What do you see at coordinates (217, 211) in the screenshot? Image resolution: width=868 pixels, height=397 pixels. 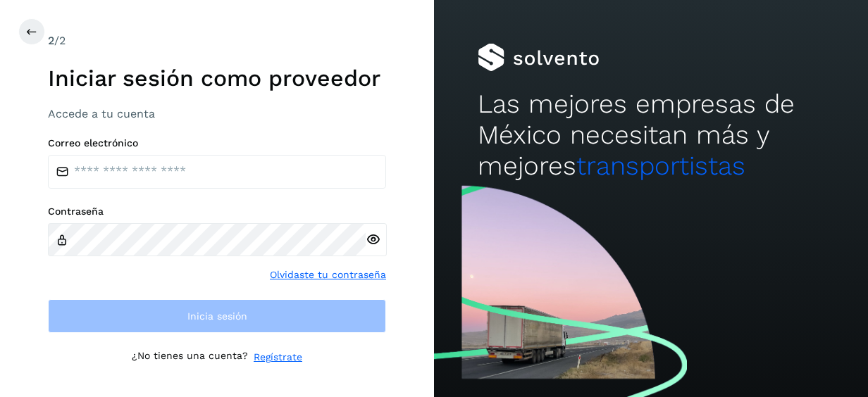 I see `label: Contraseña` at bounding box center [217, 211].